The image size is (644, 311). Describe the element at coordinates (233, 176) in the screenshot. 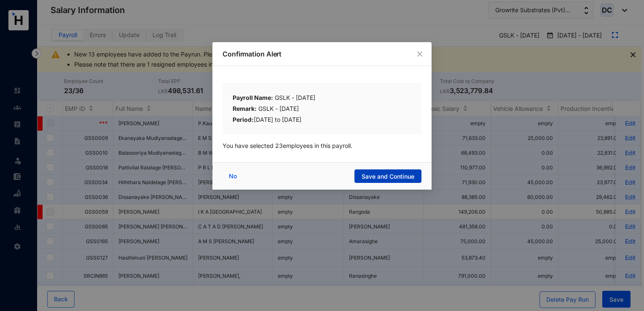

I see `span: No` at that location.